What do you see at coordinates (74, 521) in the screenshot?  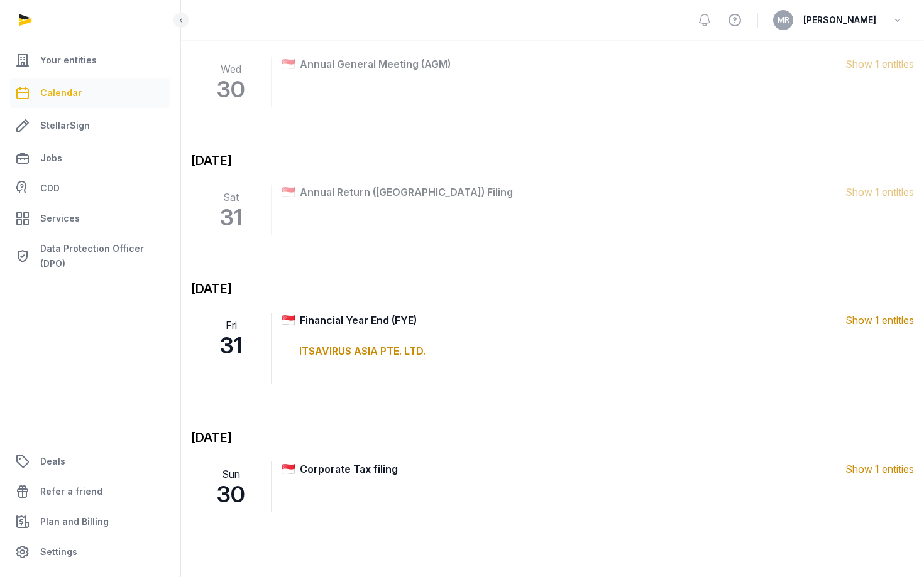 I see `span: Plan and Billing` at bounding box center [74, 521].